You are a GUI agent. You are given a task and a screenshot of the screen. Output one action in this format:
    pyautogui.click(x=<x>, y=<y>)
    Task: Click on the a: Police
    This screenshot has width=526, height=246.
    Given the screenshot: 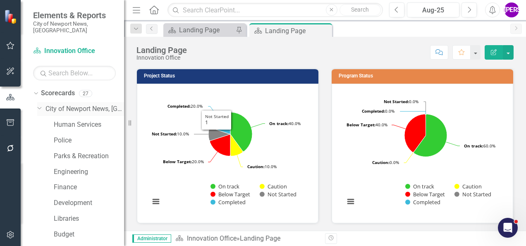 What is the action you would take?
    pyautogui.click(x=89, y=140)
    